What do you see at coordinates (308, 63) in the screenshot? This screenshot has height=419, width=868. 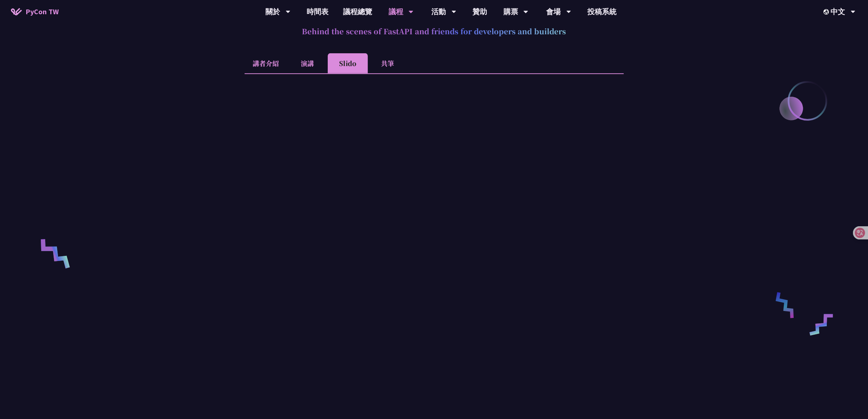 I see `li: 演講` at bounding box center [308, 63].